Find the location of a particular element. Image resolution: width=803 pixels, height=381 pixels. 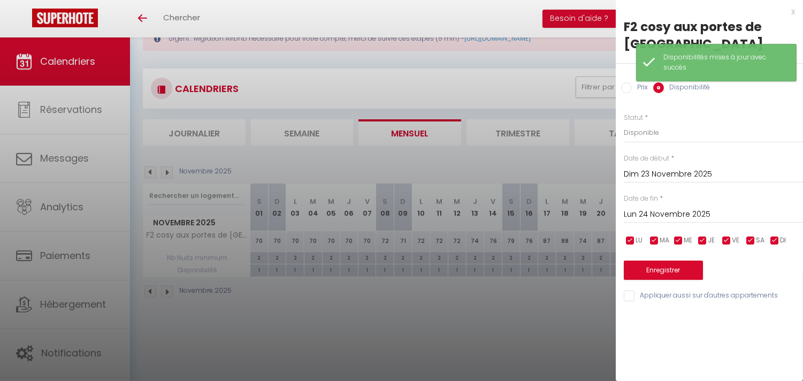

label: Prix is located at coordinates (640, 88).